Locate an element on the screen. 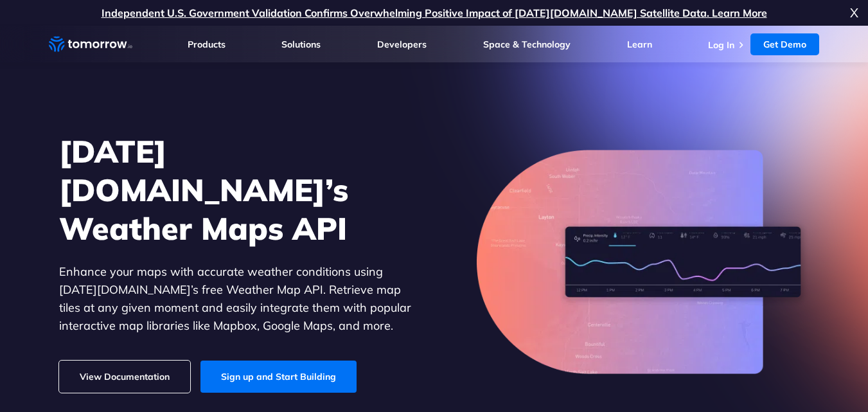 This screenshot has height=412, width=868. a: Get Demo is located at coordinates (785, 45).